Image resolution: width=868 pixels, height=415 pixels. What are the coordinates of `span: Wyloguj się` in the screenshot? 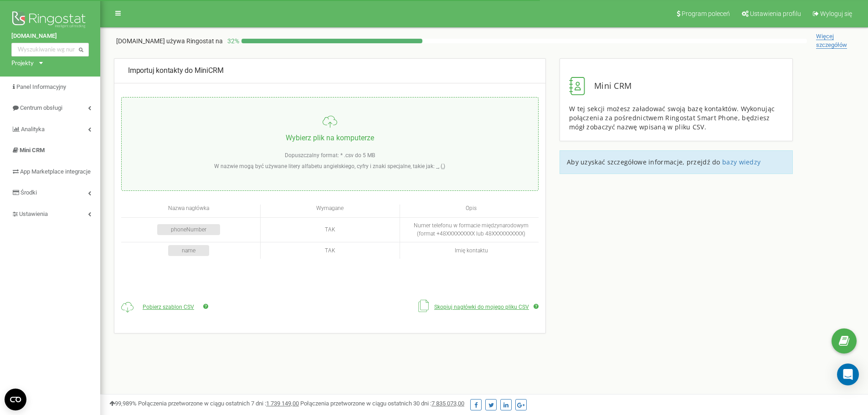 It's located at (836, 13).